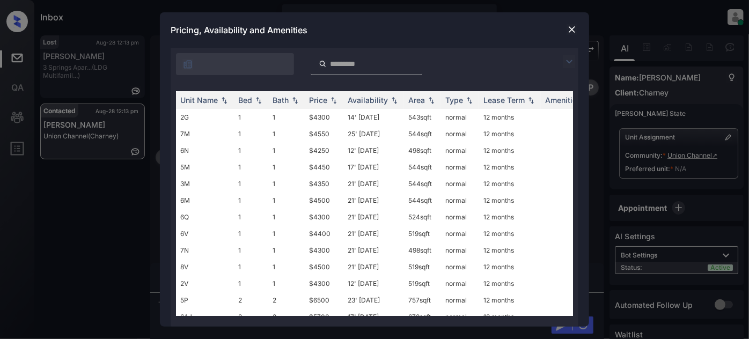 Image resolution: width=749 pixels, height=339 pixels. I want to click on td: 7N, so click(205, 250).